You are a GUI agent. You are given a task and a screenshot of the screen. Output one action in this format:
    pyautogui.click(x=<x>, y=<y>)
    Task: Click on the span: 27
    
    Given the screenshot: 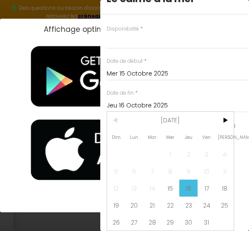 What is the action you would take?
    pyautogui.click(x=134, y=222)
    